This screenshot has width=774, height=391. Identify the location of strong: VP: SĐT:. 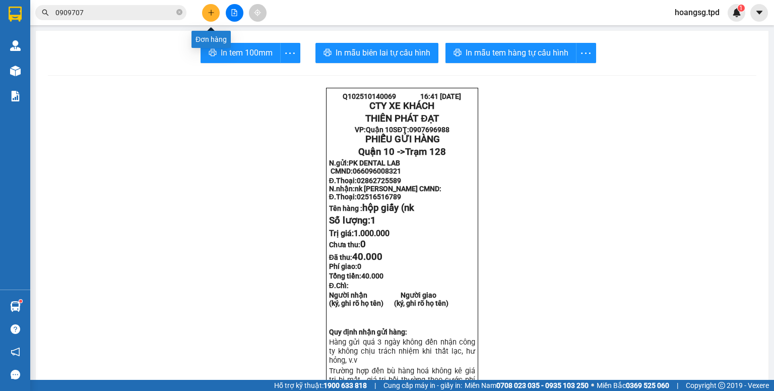
(402, 129).